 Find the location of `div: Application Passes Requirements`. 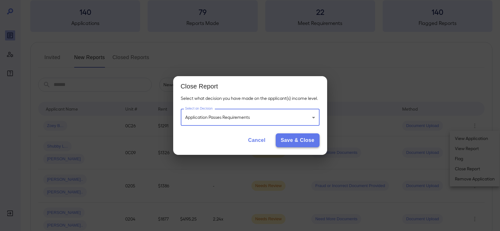

div: Application Passes Requirements is located at coordinates (250, 117).